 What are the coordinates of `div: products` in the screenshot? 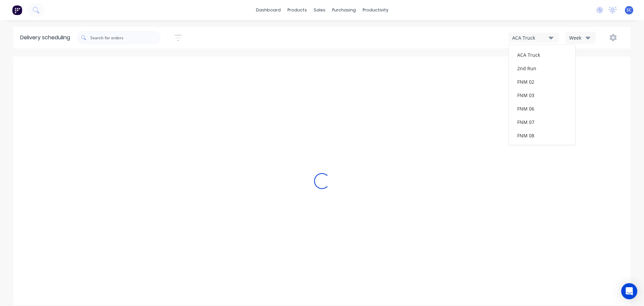 It's located at (297, 10).